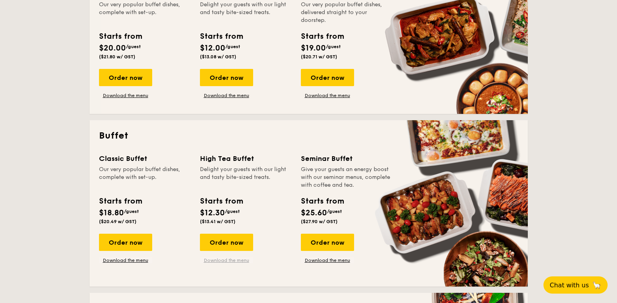 This screenshot has width=617, height=303. I want to click on span: ($20.71 w/ GST), so click(319, 57).